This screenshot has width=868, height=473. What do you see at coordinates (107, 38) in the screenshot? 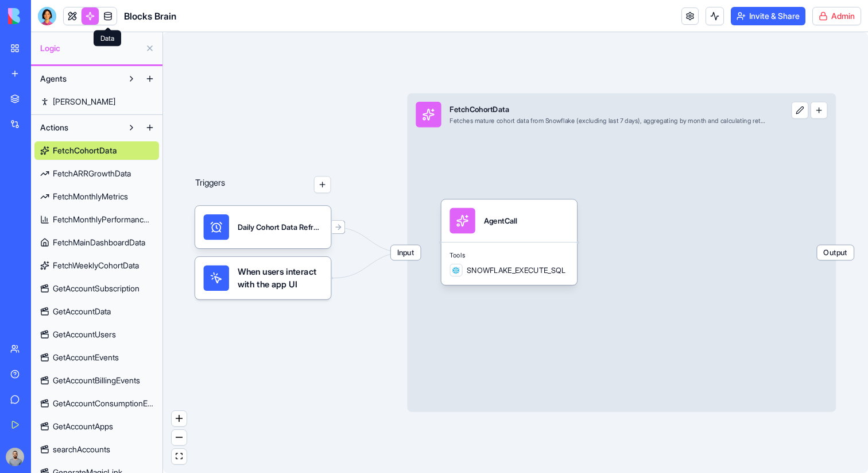
I see `div: Data` at bounding box center [107, 38].